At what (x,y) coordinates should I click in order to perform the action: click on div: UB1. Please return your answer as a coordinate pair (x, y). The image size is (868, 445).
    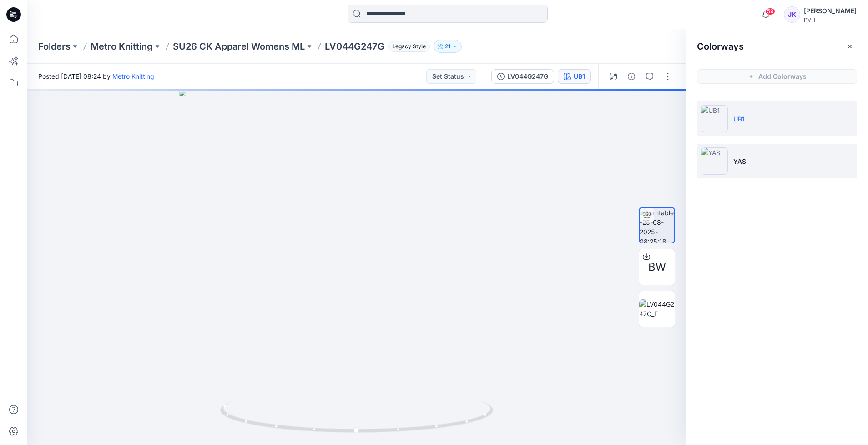
    Looking at the image, I should click on (579, 77).